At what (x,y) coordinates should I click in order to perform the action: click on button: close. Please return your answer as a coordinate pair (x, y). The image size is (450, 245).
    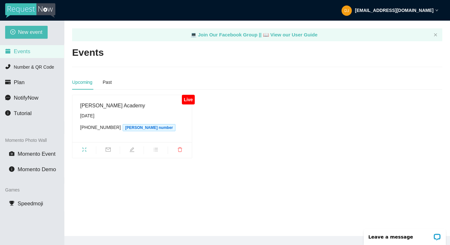
    Looking at the image, I should click on (436, 35).